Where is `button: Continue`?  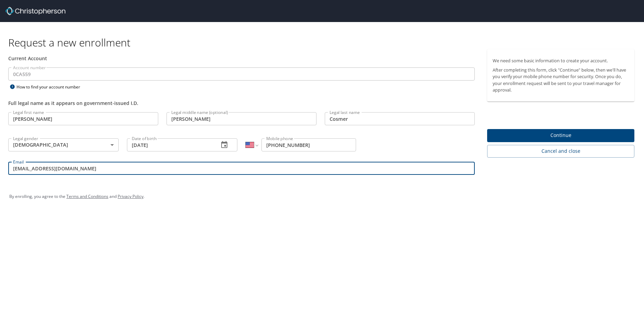 button: Continue is located at coordinates (561, 136).